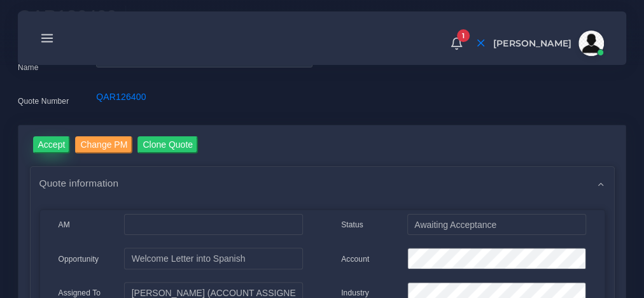 The height and width of the screenshot is (298, 644). I want to click on label: Opportunity, so click(79, 259).